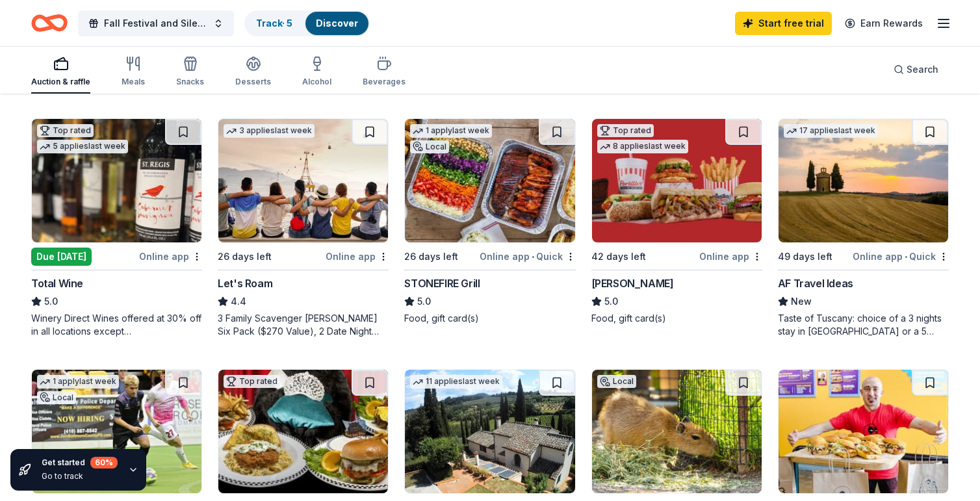 This screenshot has height=501, width=980. What do you see at coordinates (269, 130) in the screenshot?
I see `div: 3 applies last week` at bounding box center [269, 130].